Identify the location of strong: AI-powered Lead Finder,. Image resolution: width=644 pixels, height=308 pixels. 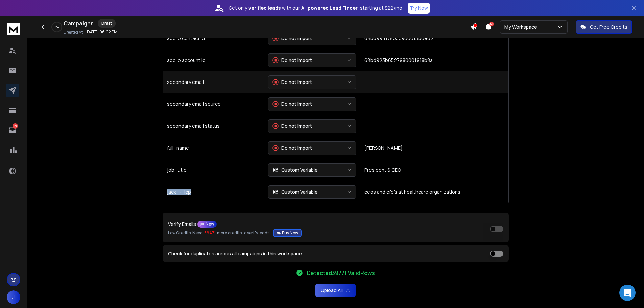
(330, 8).